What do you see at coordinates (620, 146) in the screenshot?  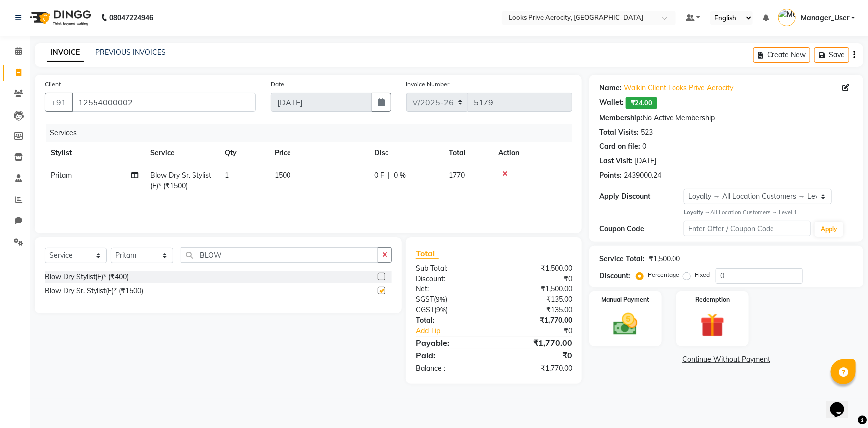 I see `div: Card on file:` at bounding box center [620, 146].